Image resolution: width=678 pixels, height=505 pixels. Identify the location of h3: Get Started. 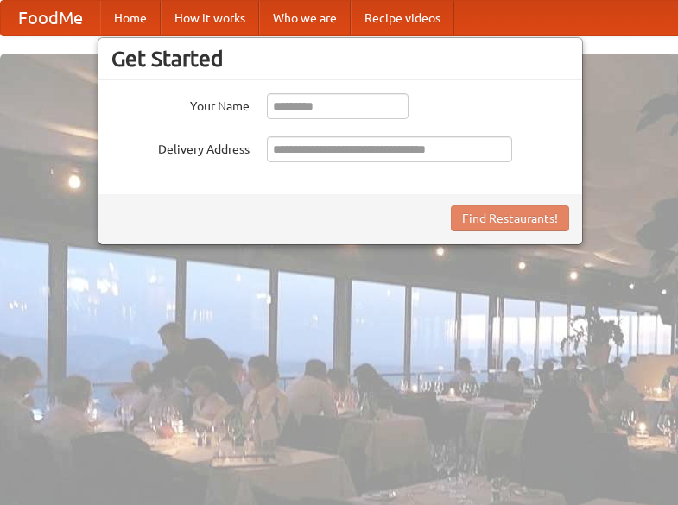
(340, 59).